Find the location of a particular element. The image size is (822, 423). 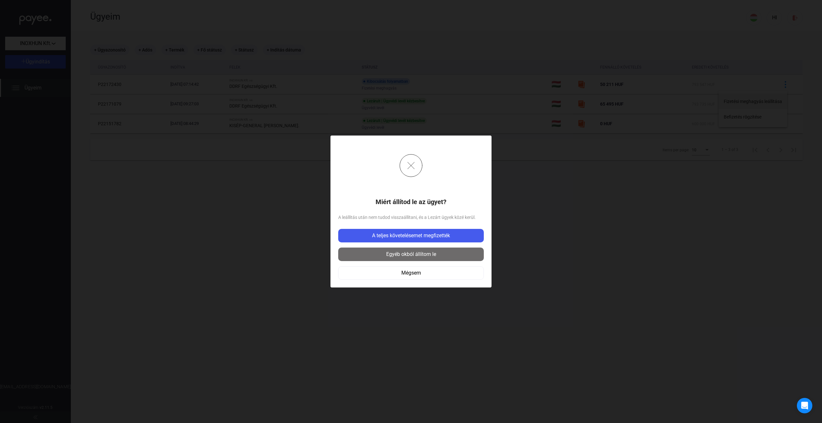

img: cross-grey-circle.svg is located at coordinates (411, 166).